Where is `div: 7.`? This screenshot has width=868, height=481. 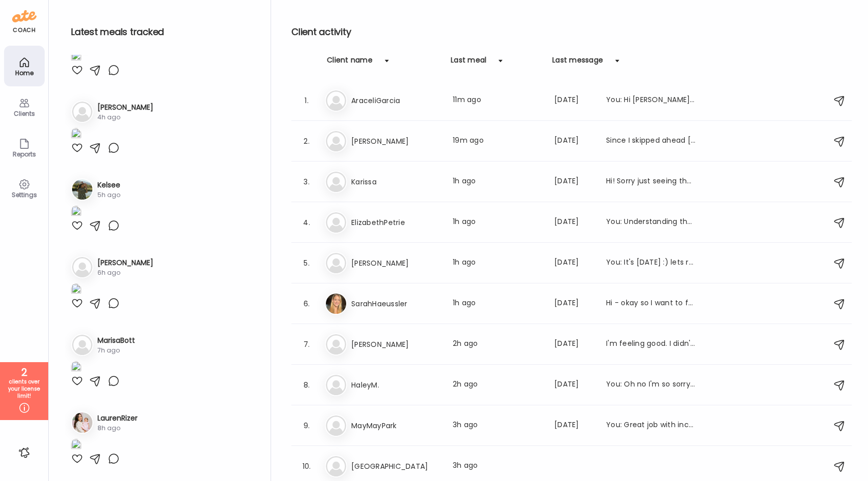 div: 7. is located at coordinates (307, 344).